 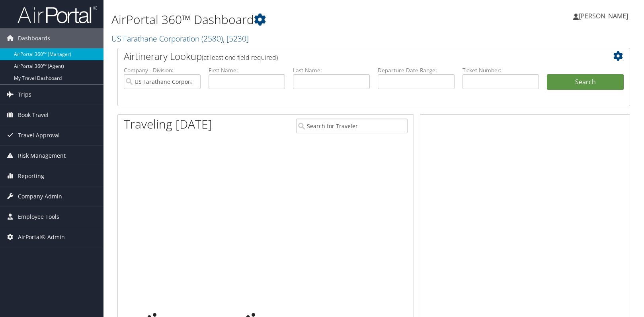 What do you see at coordinates (501, 70) in the screenshot?
I see `label: Ticket Number:` at bounding box center [501, 70].